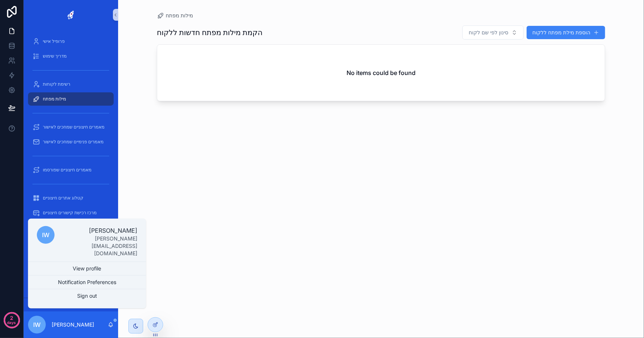  Describe the element at coordinates (381, 73) in the screenshot. I see `h2: No items could be found` at that location.